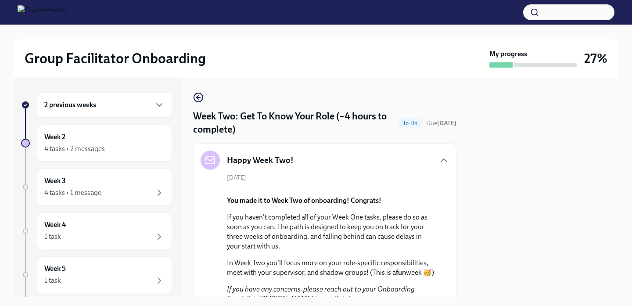 This screenshot has width=632, height=306. I want to click on strong: fun, so click(401, 272).